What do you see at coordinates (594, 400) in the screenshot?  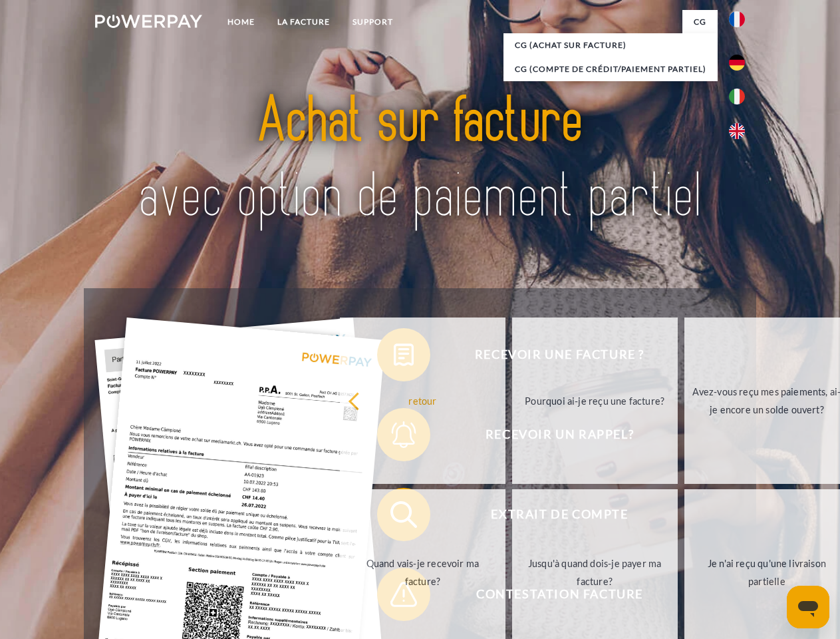 I see `div: Pourquoi ai-je reçu une facture?` at bounding box center [594, 400].